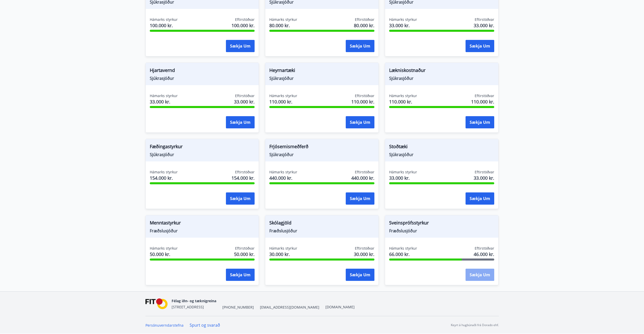 Image resolution: width=644 pixels, height=334 pixels. I want to click on img: FPQVkF9lTnNbbaRSFyT17YYeljoOGk5m51IhT0bO.png, so click(157, 304).